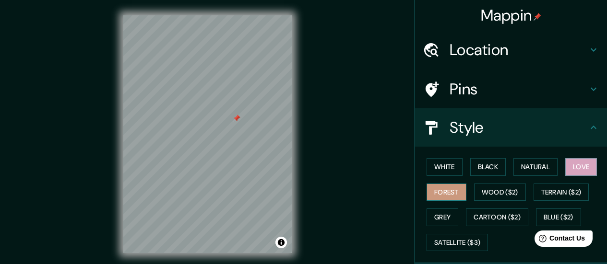  What do you see at coordinates (207, 134) in the screenshot?
I see `canvas: Map` at bounding box center [207, 134].